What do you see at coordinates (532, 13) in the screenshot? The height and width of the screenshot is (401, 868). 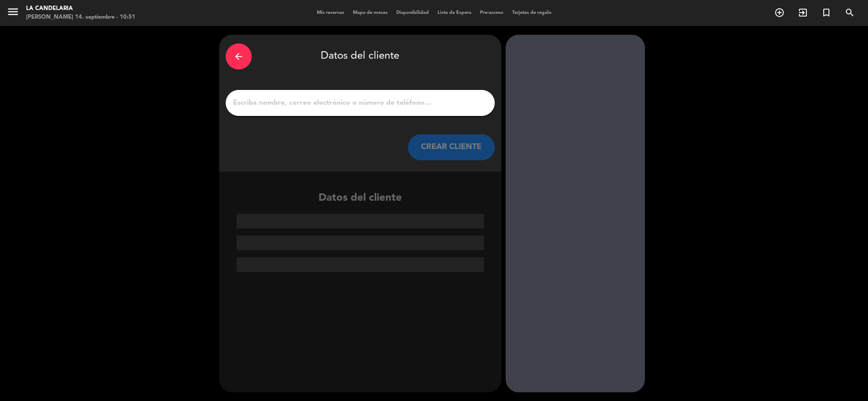 I see `span: Tarjetas de regalo` at bounding box center [532, 13].